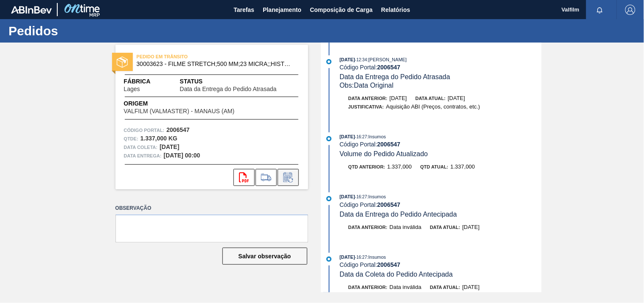 The width and height of the screenshot is (644, 303). What do you see at coordinates (341, 10) in the screenshot?
I see `span: Composição de Carga` at bounding box center [341, 10].